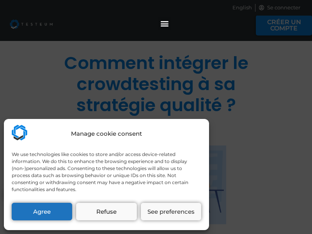 Image resolution: width=312 pixels, height=234 pixels. Describe the element at coordinates (106, 211) in the screenshot. I see `button: Refuse` at that location.